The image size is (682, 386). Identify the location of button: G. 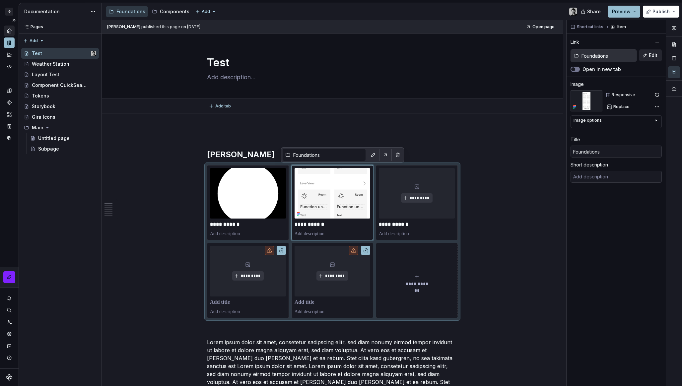
(9, 11).